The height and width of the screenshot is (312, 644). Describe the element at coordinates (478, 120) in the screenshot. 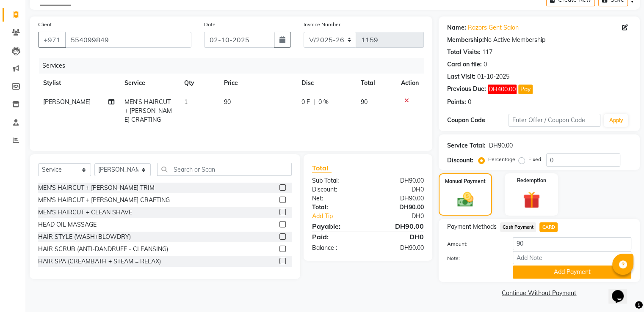

I see `div: Coupon Code` at that location.